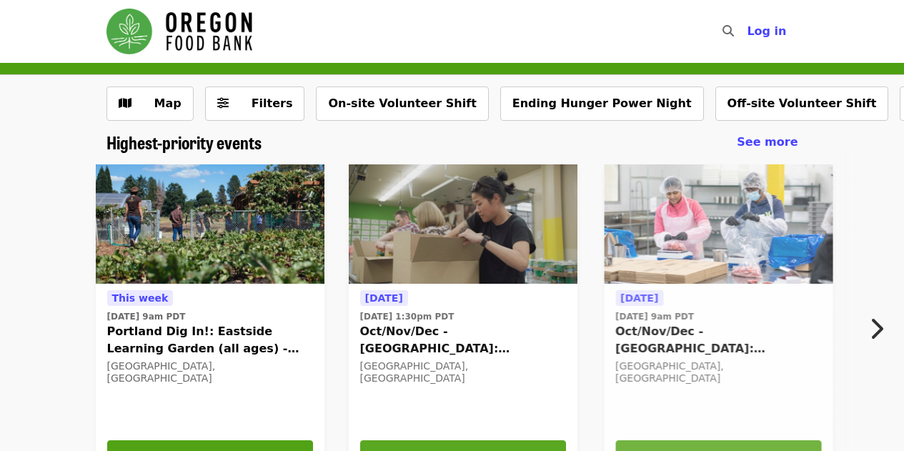 The height and width of the screenshot is (451, 904). What do you see at coordinates (767, 142) in the screenshot?
I see `a: See more` at bounding box center [767, 142].